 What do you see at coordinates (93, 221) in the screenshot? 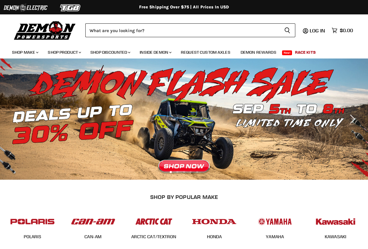
I see `img: POPULAR_MAKE_logo_1_adc20308-ab24-48c4-9fac-e3c1a623d575.jpg` at bounding box center [93, 221].